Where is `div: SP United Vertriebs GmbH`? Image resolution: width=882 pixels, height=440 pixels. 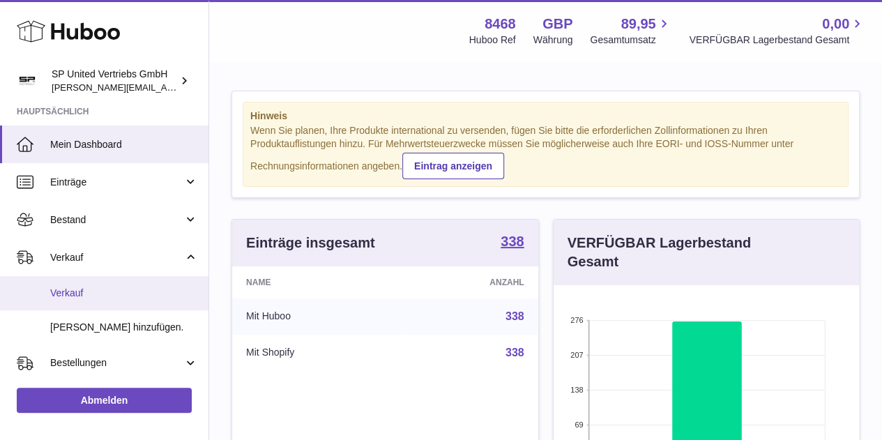
div: SP United Vertriebs GmbH is located at coordinates (114, 81).